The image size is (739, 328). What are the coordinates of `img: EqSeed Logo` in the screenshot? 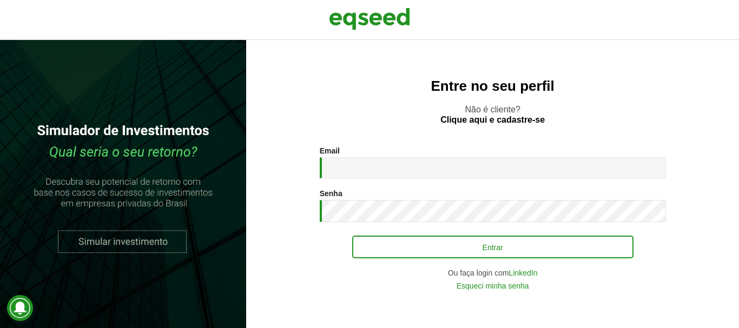 It's located at (369, 19).